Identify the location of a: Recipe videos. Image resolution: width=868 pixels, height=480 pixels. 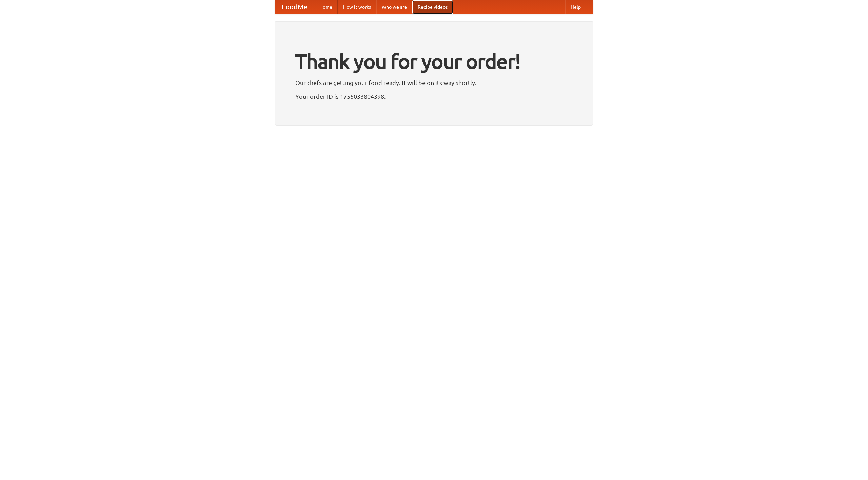
(433, 7).